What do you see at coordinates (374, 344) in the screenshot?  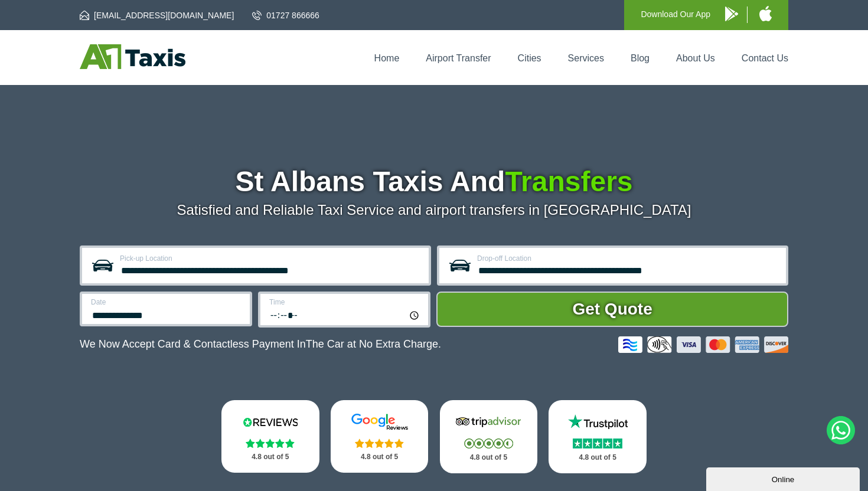 I see `span: The Car at No Extra Charge.` at bounding box center [374, 344].